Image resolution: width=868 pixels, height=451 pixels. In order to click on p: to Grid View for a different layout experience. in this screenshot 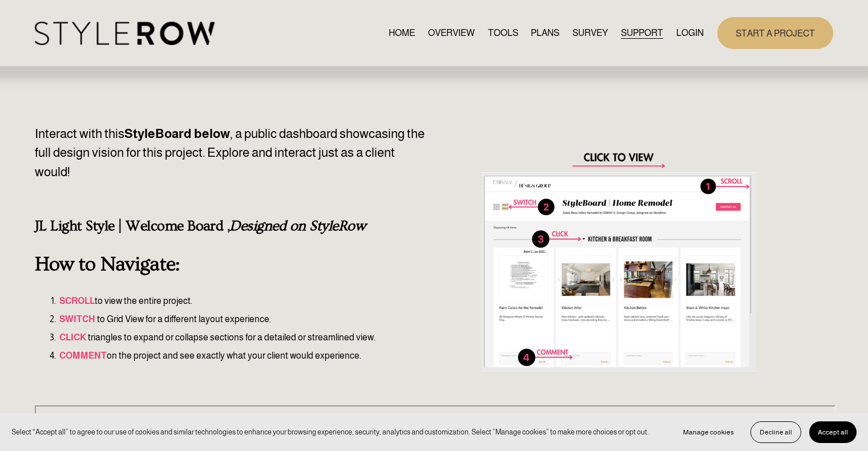, I will do `click(261, 319)`.